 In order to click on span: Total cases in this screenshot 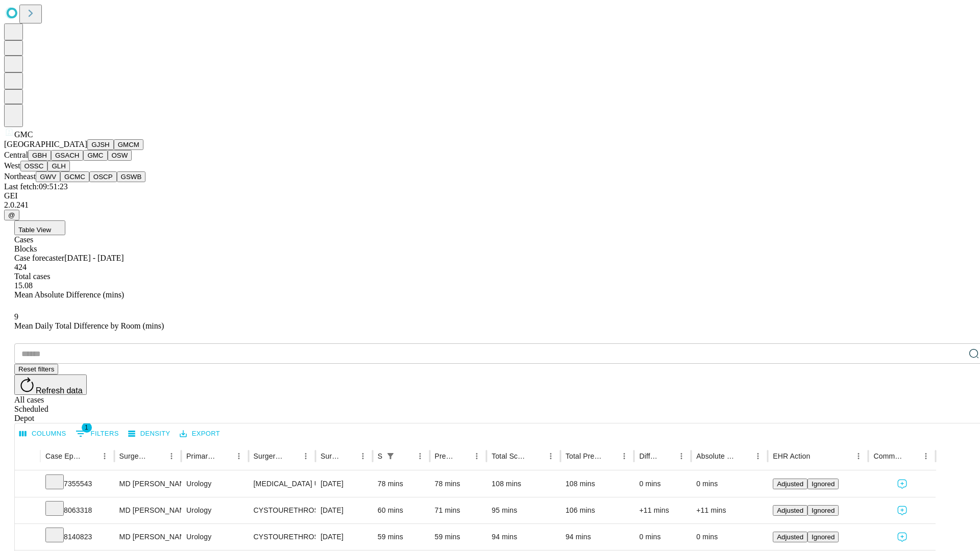, I will do `click(32, 276)`.